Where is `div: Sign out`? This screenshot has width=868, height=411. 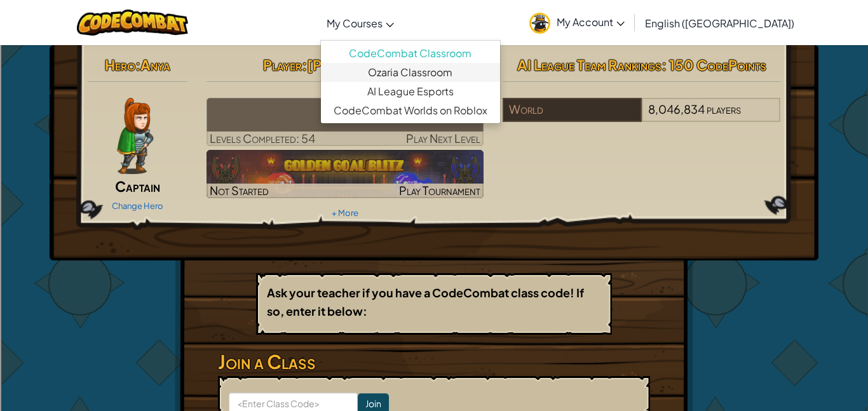 div: Sign out is located at coordinates (434, 93).